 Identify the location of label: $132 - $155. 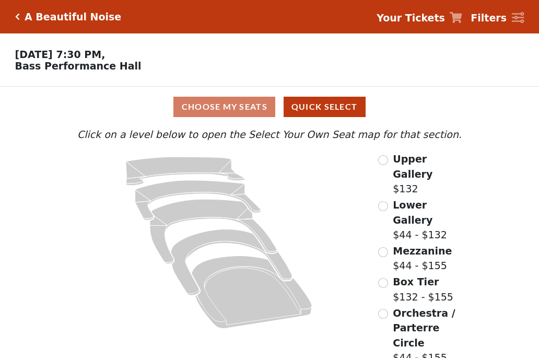
(423, 289).